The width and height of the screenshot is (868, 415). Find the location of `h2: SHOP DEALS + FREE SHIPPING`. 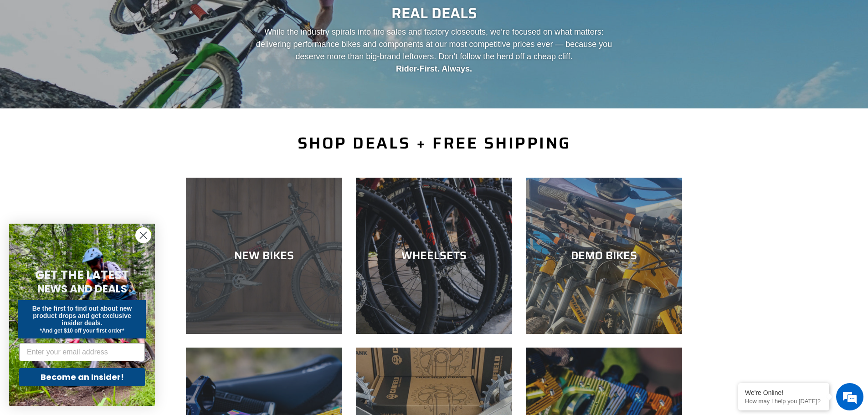

h2: SHOP DEALS + FREE SHIPPING is located at coordinates (434, 143).